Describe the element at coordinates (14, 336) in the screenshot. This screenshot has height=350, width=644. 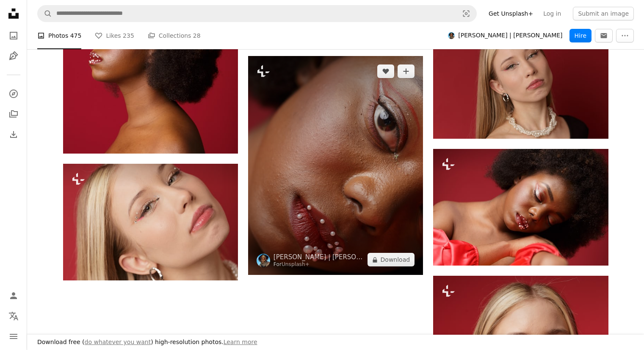
I see `button: Menu` at that location.